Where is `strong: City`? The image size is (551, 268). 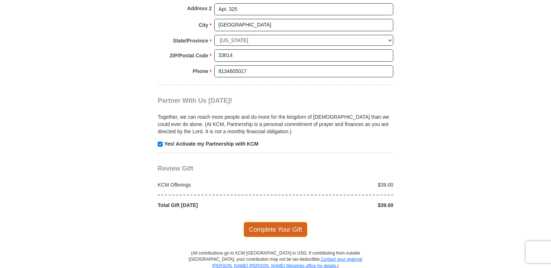 strong: City is located at coordinates (203, 25).